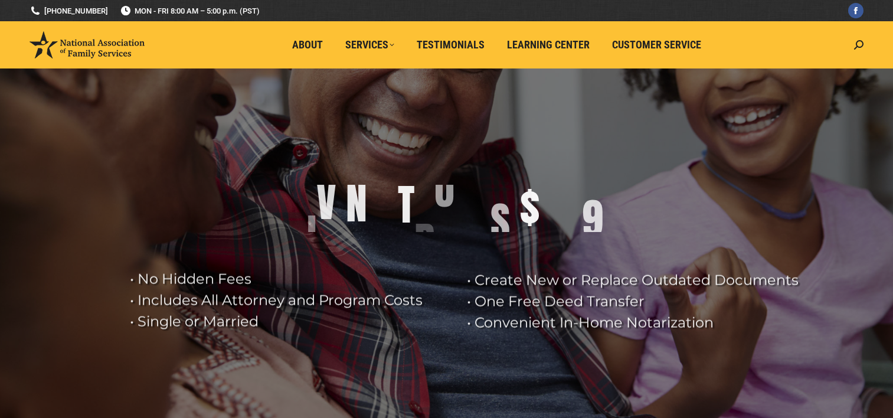 The width and height of the screenshot is (893, 418). I want to click on a: Learning Center, so click(548, 45).